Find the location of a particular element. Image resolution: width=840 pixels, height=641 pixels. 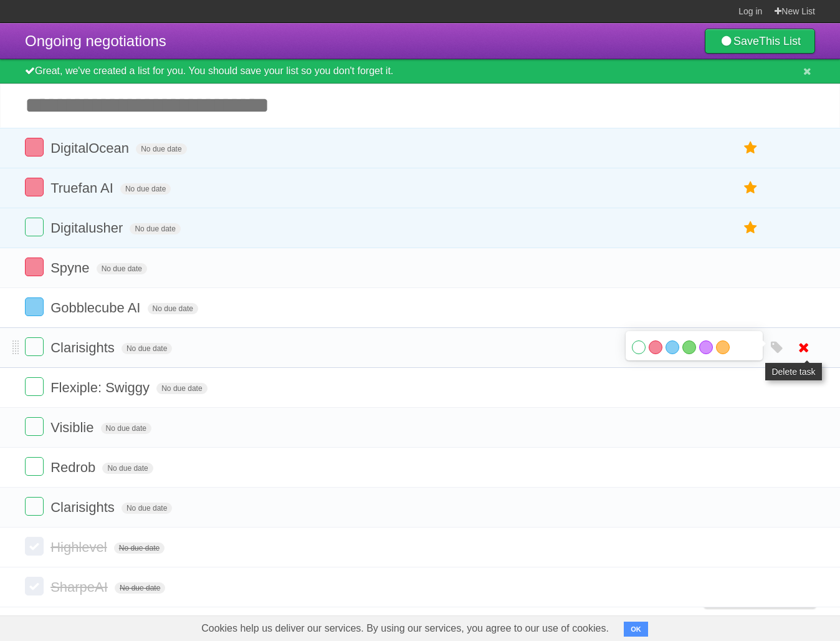

label: Purple is located at coordinates (706, 348).